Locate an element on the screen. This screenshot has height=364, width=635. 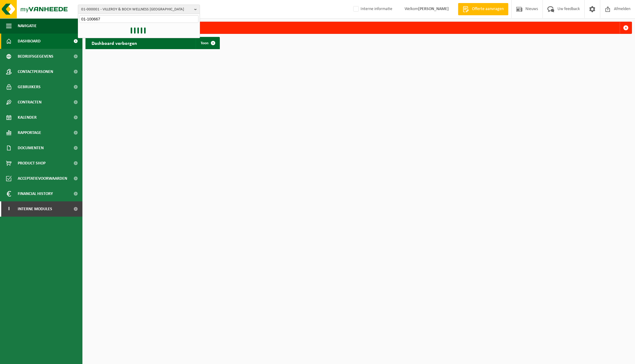
a: Toon is located at coordinates (207, 43).